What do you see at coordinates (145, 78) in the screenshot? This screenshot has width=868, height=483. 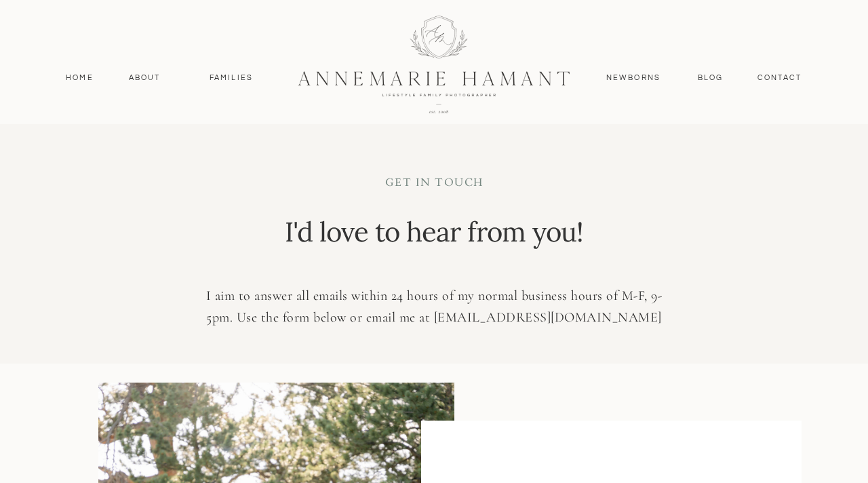 I see `a: About` at bounding box center [145, 78].